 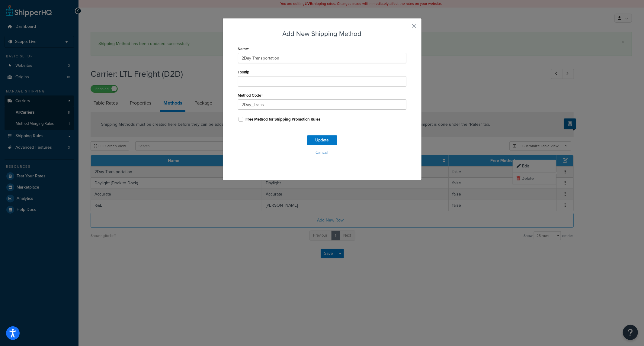 What do you see at coordinates (322, 153) in the screenshot?
I see `button: Cancel` at bounding box center [322, 153].